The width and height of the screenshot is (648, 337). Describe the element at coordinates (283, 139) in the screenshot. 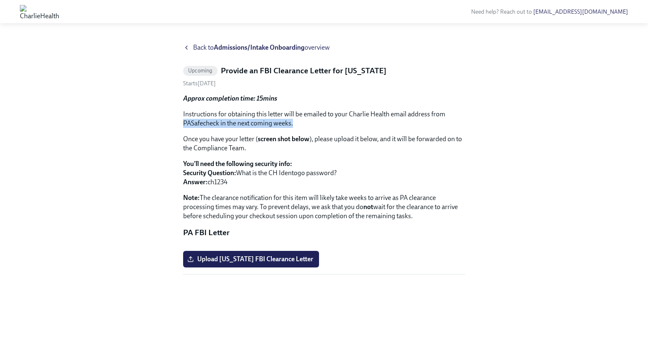

I see `strong: screen shot below` at that location.